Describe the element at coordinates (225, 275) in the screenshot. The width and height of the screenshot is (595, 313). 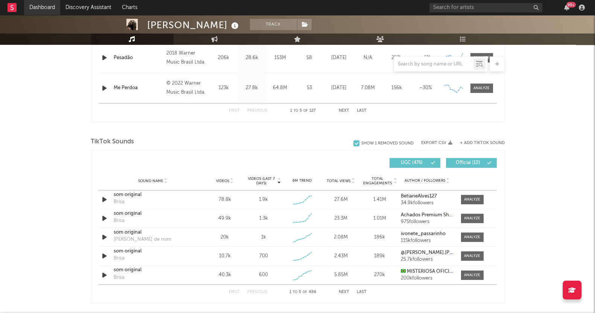
I see `div: 40.3k` at that location.